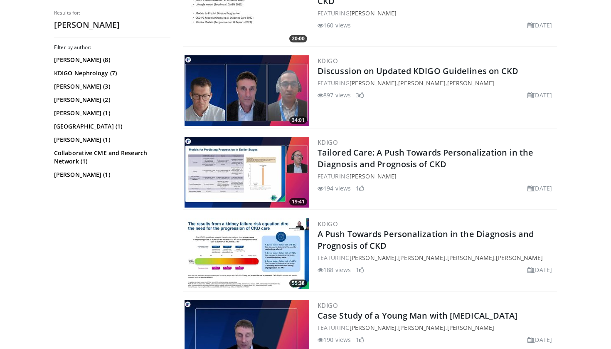 The image size is (611, 349). What do you see at coordinates (112, 47) in the screenshot?
I see `h3: Filter by author:` at bounding box center [112, 47].